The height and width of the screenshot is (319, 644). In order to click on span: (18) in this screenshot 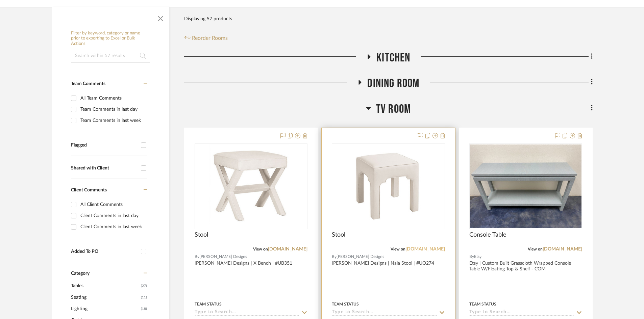, I will do `click(144, 309)`.